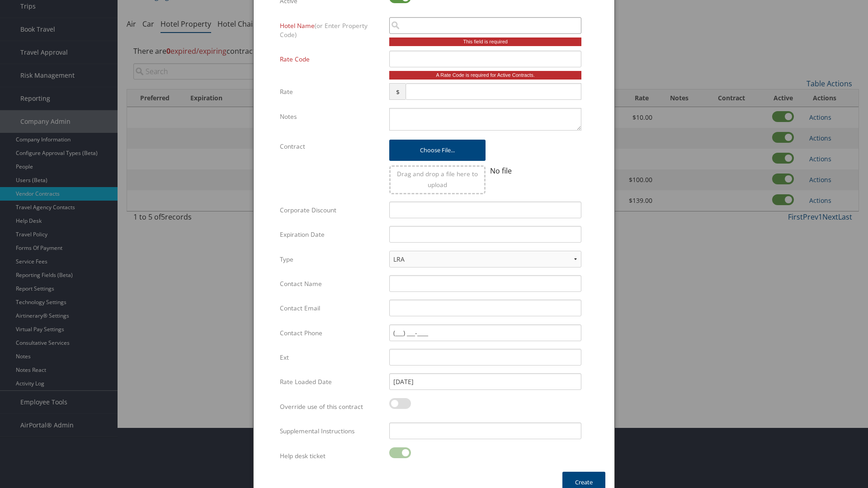 Image resolution: width=868 pixels, height=488 pixels. What do you see at coordinates (331, 235) in the screenshot?
I see `label: Expiration Date` at bounding box center [331, 235].